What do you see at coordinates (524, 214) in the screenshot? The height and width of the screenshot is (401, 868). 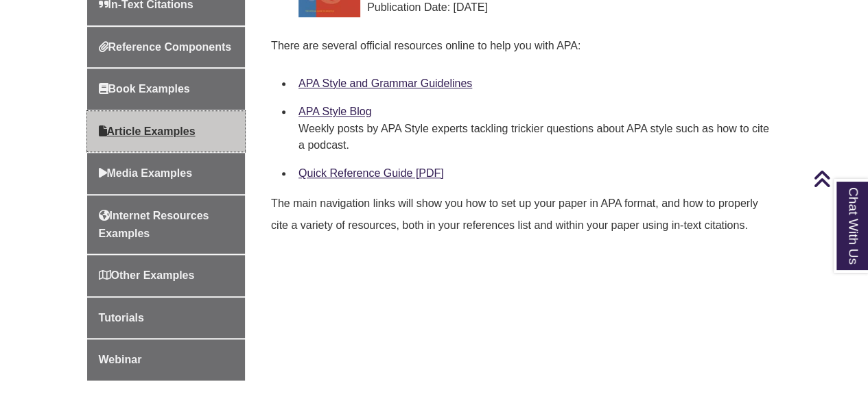 I see `p: The main navigation links will show you how to set up your paper in APA format, and how to proper...` at bounding box center [524, 214].